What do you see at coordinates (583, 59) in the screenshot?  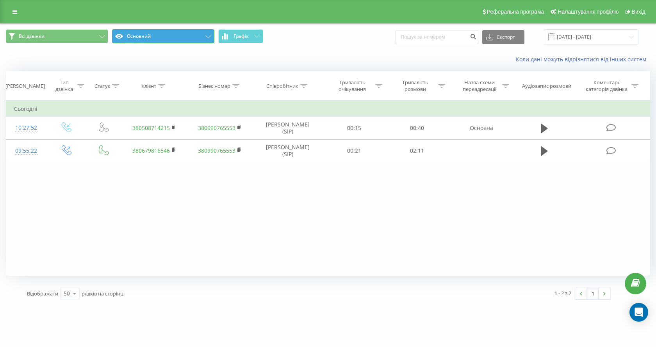 I see `a: Коли дані можуть відрізнятися вiд інших систем` at bounding box center [583, 59].